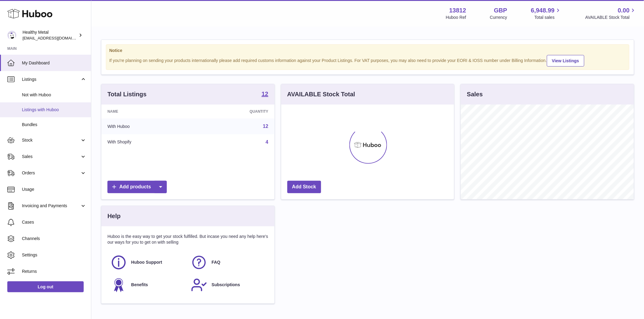  I want to click on div: Huboo Ref, so click(456, 17).